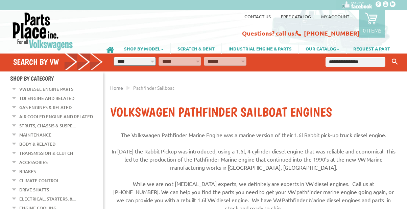 The image size is (407, 209). What do you see at coordinates (371, 48) in the screenshot?
I see `a: REQUEST A PART` at bounding box center [371, 48].